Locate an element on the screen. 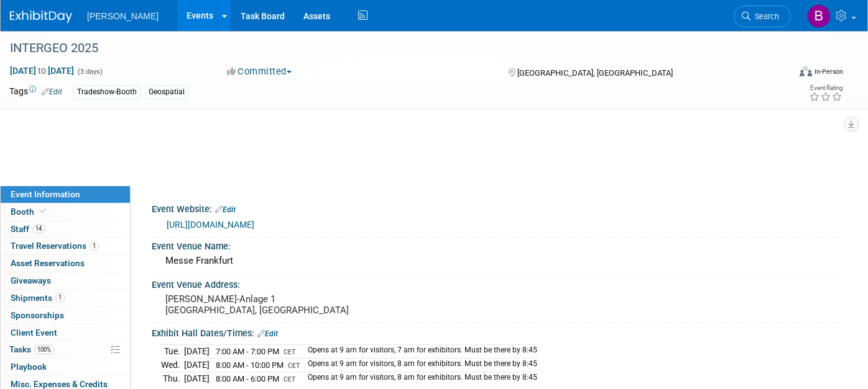  span: Booth is located at coordinates (29, 212).